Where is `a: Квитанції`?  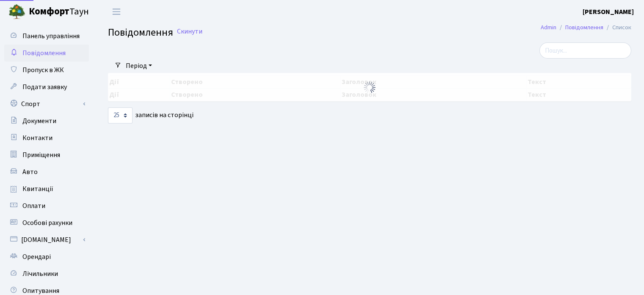 a: Квитанції is located at coordinates (47, 189).